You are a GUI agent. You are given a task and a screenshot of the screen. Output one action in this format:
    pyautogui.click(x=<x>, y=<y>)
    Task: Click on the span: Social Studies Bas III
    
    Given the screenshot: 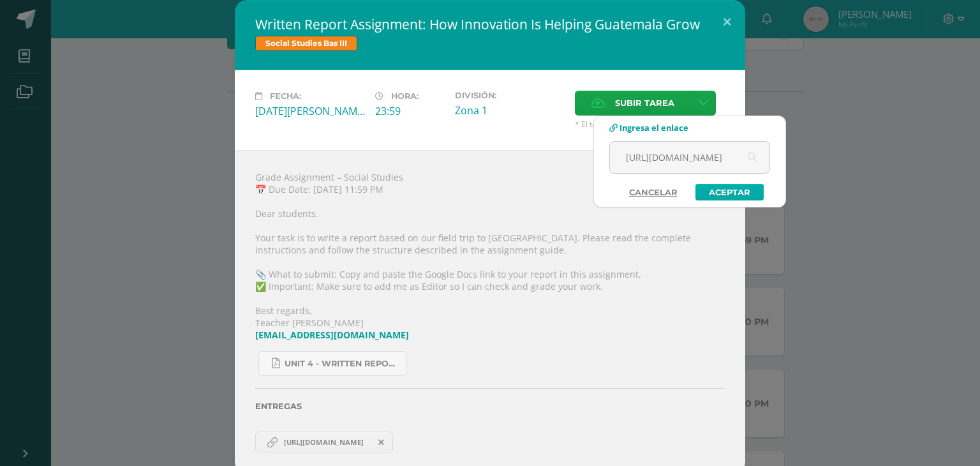 What is the action you would take?
    pyautogui.click(x=306, y=43)
    